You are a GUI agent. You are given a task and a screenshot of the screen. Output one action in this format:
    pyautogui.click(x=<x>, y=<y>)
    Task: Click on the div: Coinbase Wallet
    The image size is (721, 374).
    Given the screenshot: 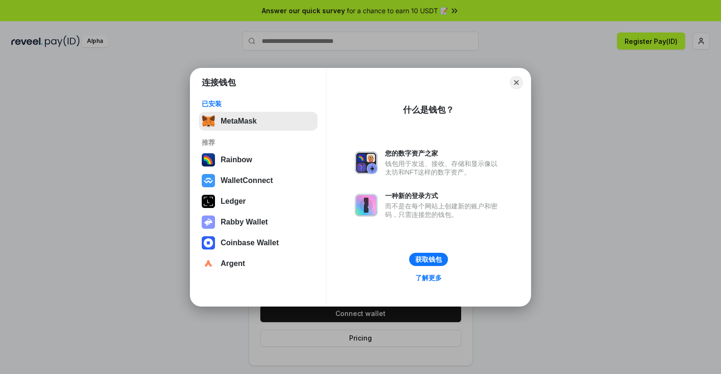 What is the action you would take?
    pyautogui.click(x=249, y=243)
    